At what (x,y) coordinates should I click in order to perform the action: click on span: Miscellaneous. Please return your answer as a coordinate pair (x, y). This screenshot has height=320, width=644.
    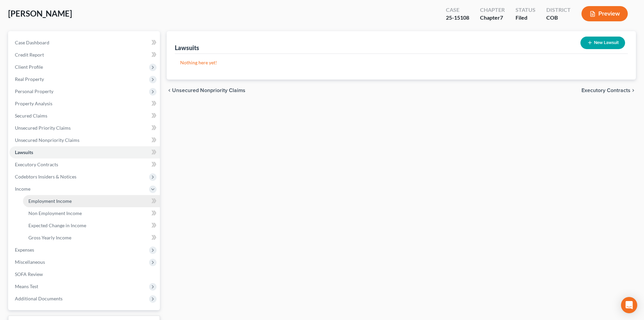
    Looking at the image, I should click on (30, 262).